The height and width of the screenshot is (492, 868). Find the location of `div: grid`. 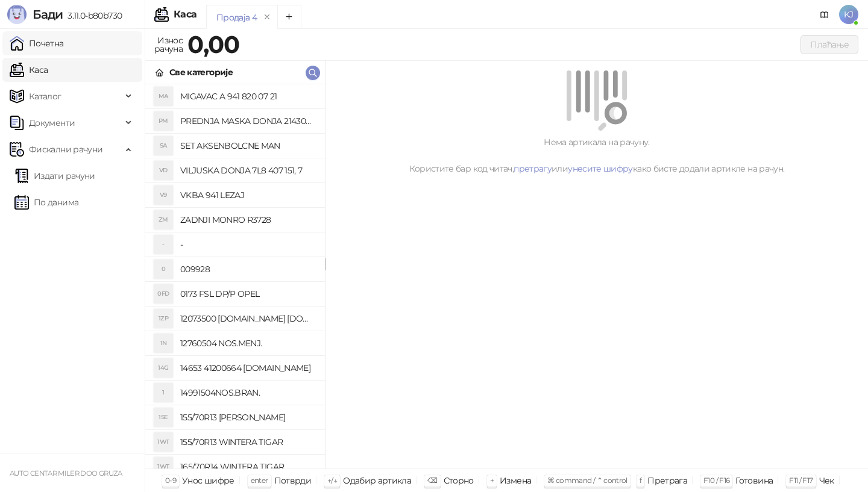

div: grid is located at coordinates (235, 277).